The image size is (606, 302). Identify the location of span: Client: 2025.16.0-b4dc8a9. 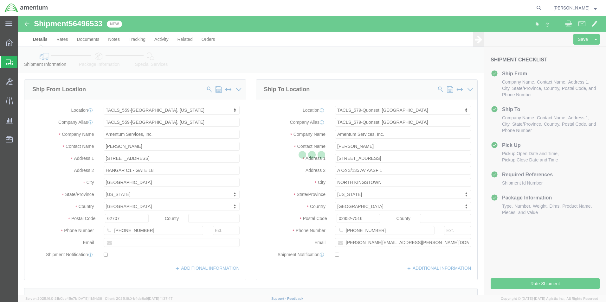
(139, 299).